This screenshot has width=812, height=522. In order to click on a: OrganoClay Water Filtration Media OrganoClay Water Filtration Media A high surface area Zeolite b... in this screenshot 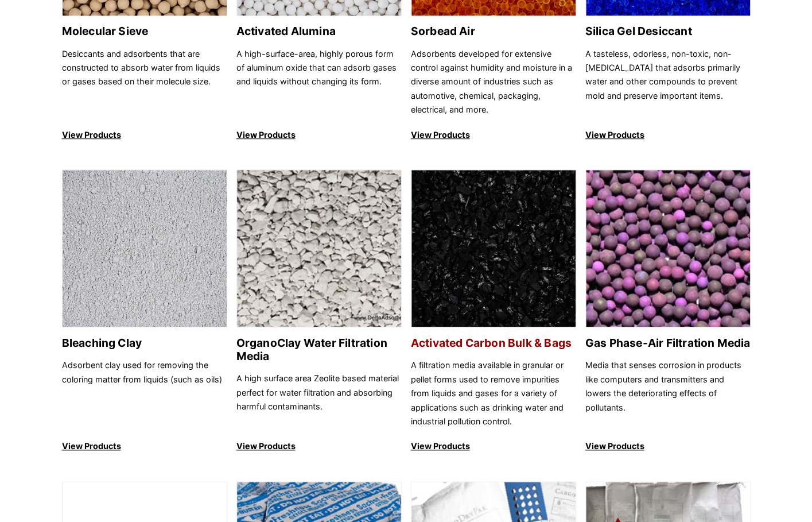, I will do `click(319, 312)`.